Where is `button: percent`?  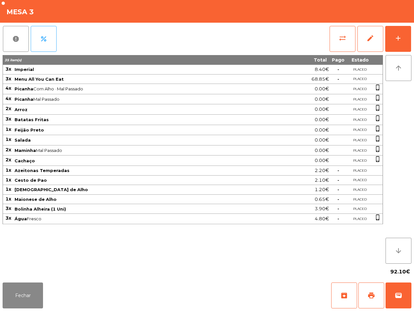
button: percent is located at coordinates (44, 39).